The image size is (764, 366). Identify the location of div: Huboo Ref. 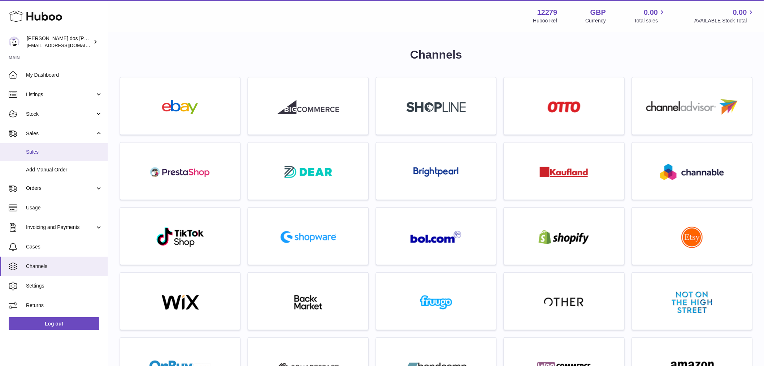
(546, 21).